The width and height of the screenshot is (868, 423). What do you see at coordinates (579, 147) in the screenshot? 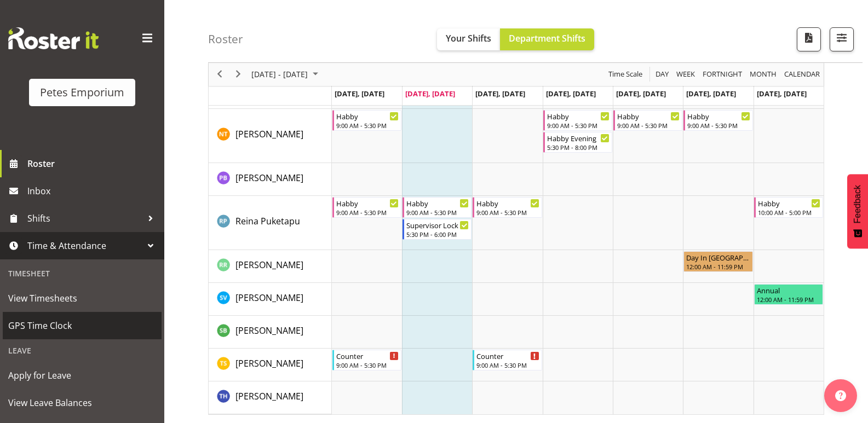
I see `div: 5:30 PM - 8:00 PM` at bounding box center [579, 147].